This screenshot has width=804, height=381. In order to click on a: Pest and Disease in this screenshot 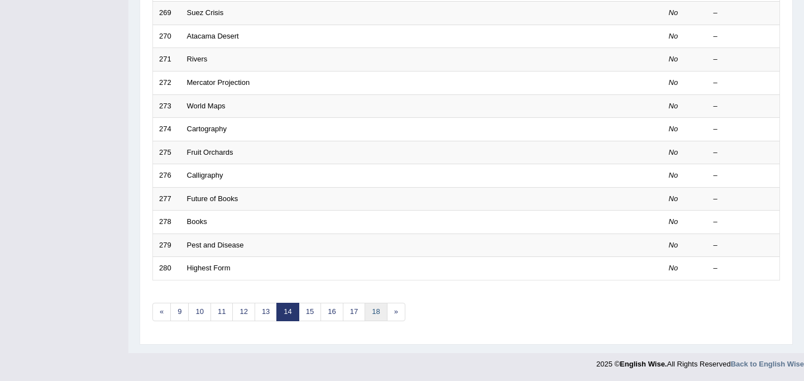, I will do `click(216, 245)`.